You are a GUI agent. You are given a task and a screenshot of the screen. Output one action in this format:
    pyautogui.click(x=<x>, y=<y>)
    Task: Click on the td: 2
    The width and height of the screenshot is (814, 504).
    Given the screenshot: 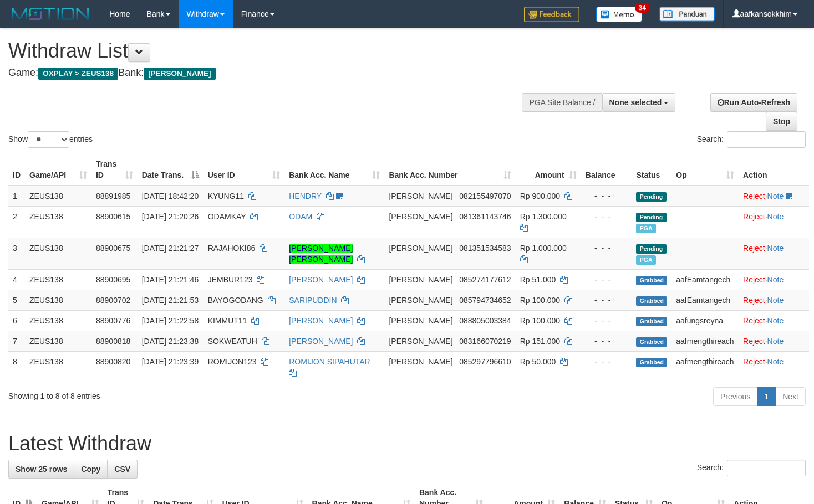 What is the action you would take?
    pyautogui.click(x=17, y=222)
    